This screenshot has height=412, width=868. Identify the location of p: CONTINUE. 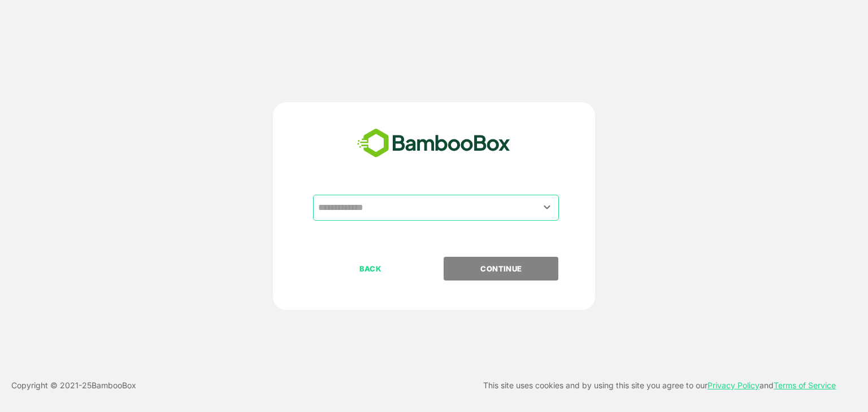
(501, 269).